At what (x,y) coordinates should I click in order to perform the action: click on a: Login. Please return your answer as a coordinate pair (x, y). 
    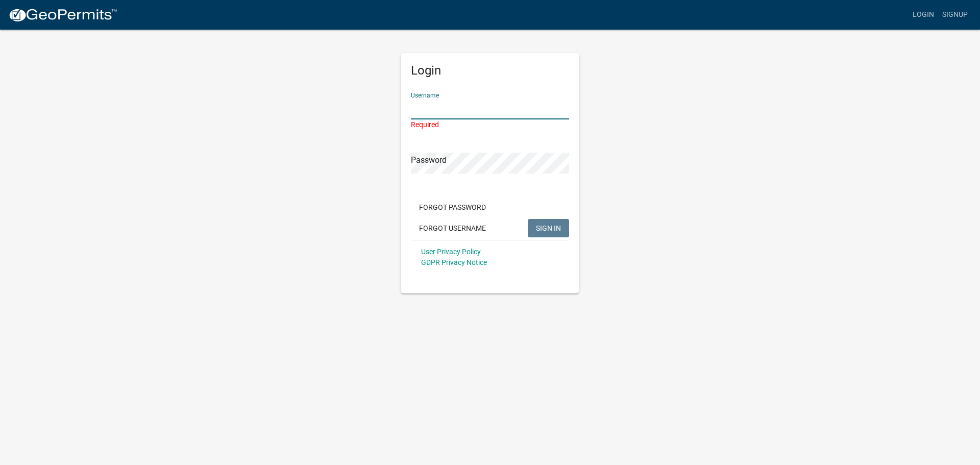
    Looking at the image, I should click on (924, 15).